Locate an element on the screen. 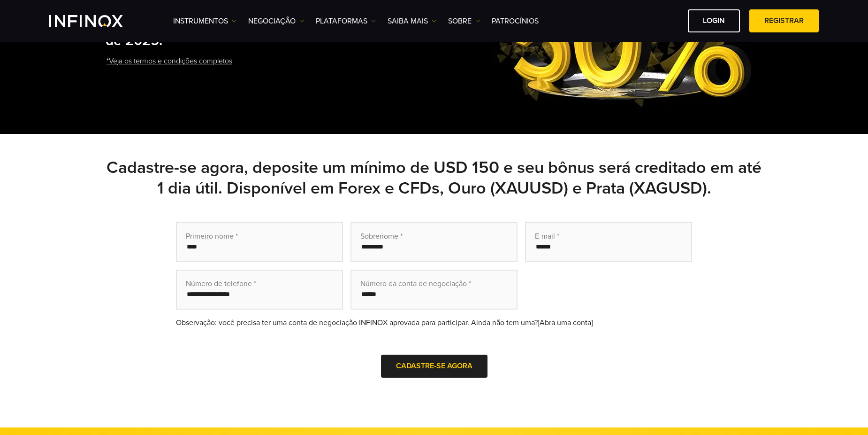  h2: Cadastre-se agora, deposite um mínimo de USD 150 e seu bônus será creditado em até 1 dia útil. Di... is located at coordinates (434, 178).